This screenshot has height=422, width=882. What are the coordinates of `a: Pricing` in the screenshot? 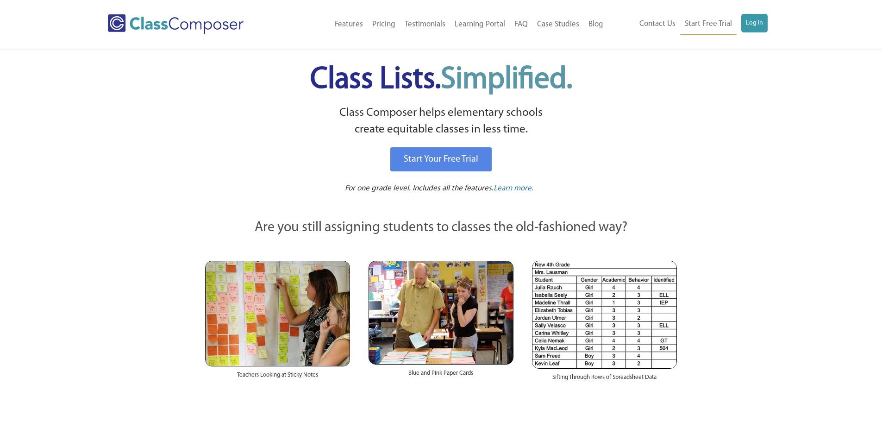 It's located at (384, 25).